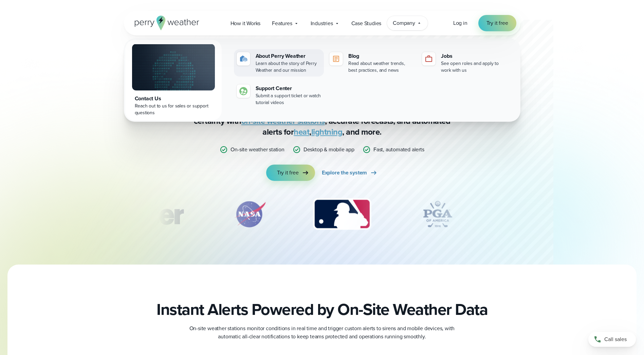 Image resolution: width=644 pixels, height=355 pixels. Describe the element at coordinates (322, 309) in the screenshot. I see `h2: Instant Alerts Powered by On-Site Weather Data` at that location.